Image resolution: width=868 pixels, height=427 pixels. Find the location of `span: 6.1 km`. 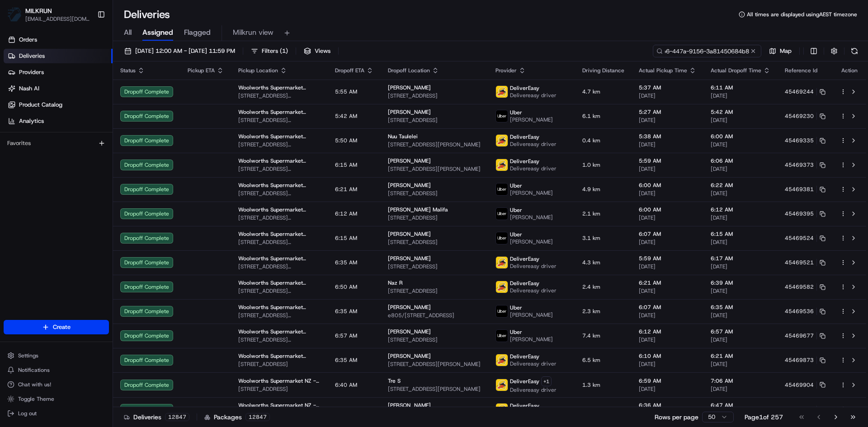

span: 6.1 km is located at coordinates (603, 116).